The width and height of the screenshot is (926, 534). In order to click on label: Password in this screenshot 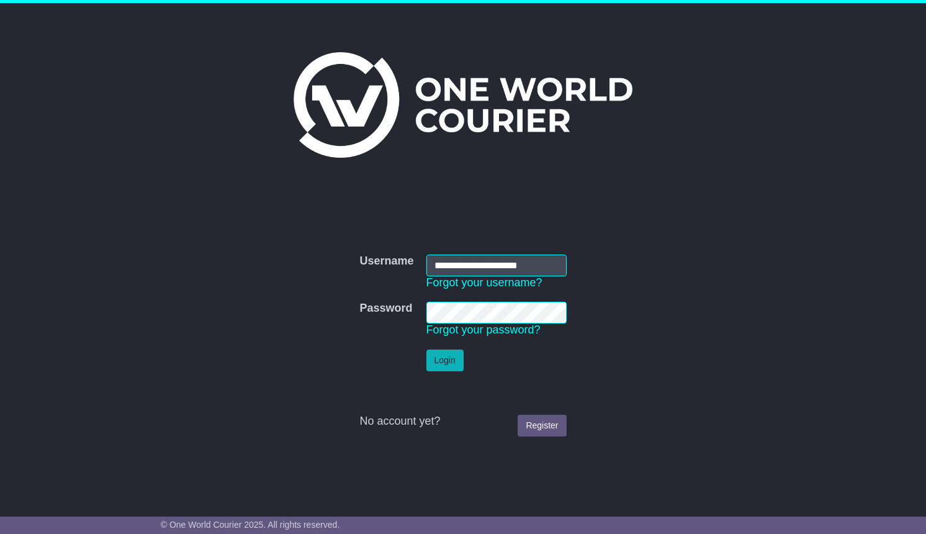, I will do `click(386, 309)`.